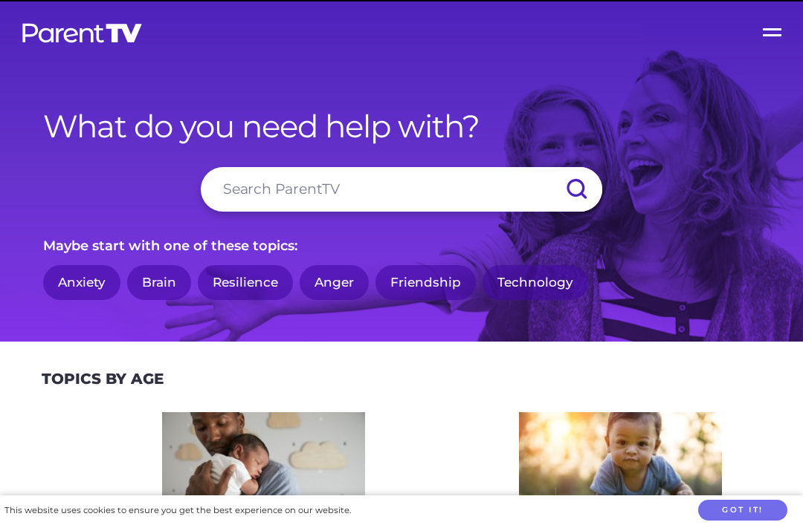 The width and height of the screenshot is (803, 525). I want to click on div: This website uses cookies to ensure you get the best experience on our website., so click(178, 511).